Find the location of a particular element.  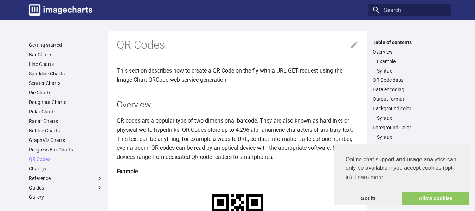

label: Guides is located at coordinates (66, 188).